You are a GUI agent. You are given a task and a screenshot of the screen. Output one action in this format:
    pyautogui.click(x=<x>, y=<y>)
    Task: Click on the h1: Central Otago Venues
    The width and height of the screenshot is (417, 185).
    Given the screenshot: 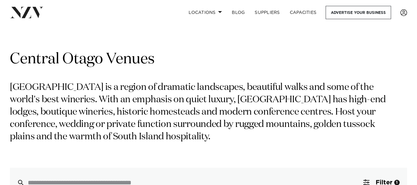 What is the action you would take?
    pyautogui.click(x=208, y=59)
    